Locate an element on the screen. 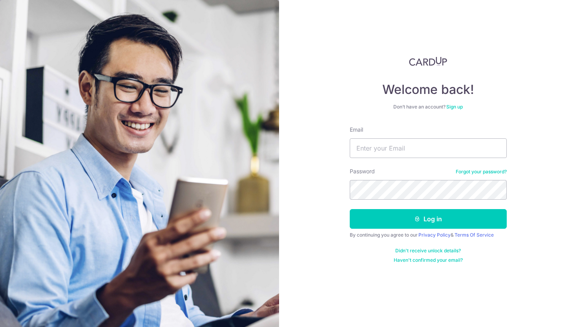 The height and width of the screenshot is (327, 577). button: Log in is located at coordinates (428, 219).